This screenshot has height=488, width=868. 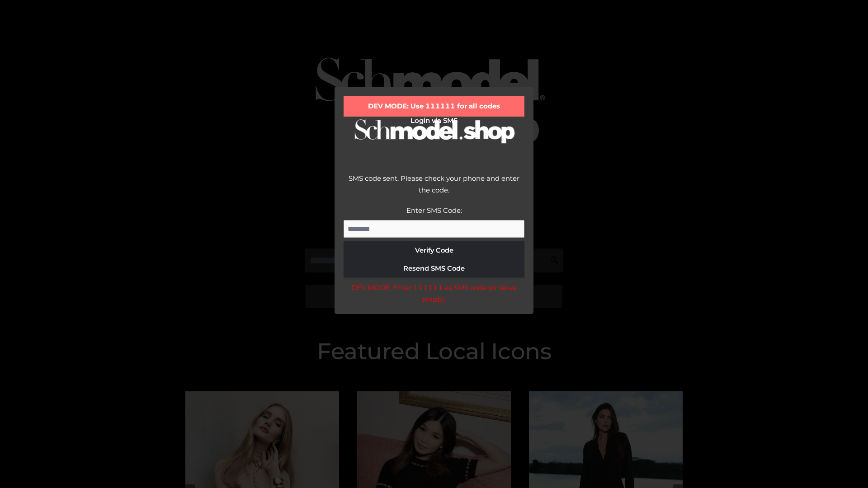 I want to click on h2: Login via SMS, so click(x=434, y=120).